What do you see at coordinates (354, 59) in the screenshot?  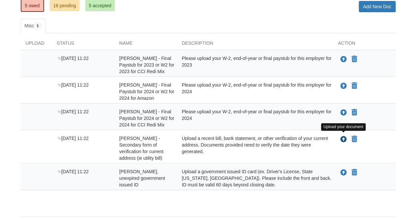 I see `button: Declare James Kessler - Final Paystub for 2023 or W2 for 2023 for CCI Redi Mix not applicable` at bounding box center [354, 59].